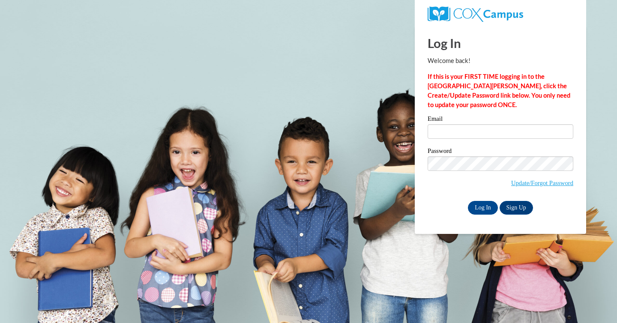 Image resolution: width=617 pixels, height=323 pixels. Describe the element at coordinates (516, 208) in the screenshot. I see `a: Sign Up` at that location.